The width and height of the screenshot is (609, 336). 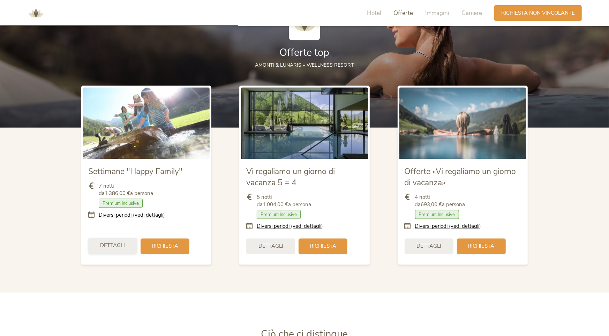 What do you see at coordinates (304, 123) in the screenshot?
I see `img: Vi regaliamo un giorno di vacanza 5 = 4` at bounding box center [304, 123].